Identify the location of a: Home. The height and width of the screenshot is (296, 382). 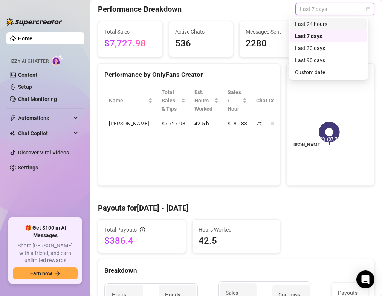
(25, 38).